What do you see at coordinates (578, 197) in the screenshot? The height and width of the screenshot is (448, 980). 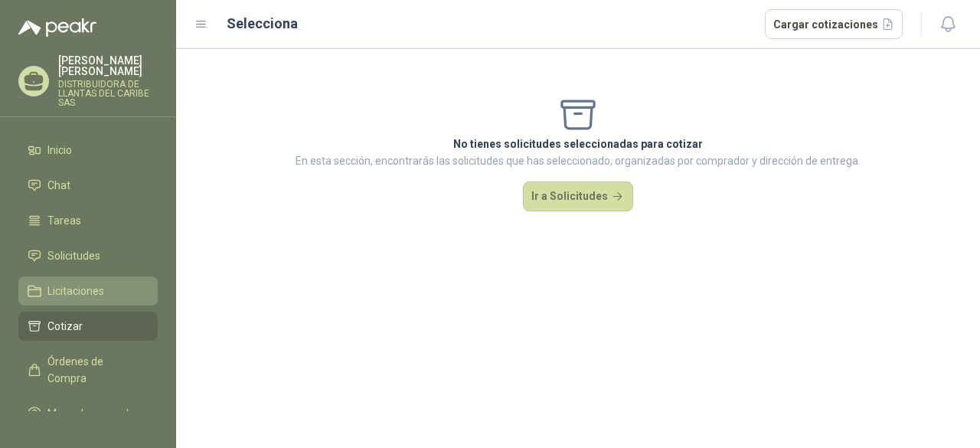 I see `a: Ir a Solicitudes` at bounding box center [578, 197].